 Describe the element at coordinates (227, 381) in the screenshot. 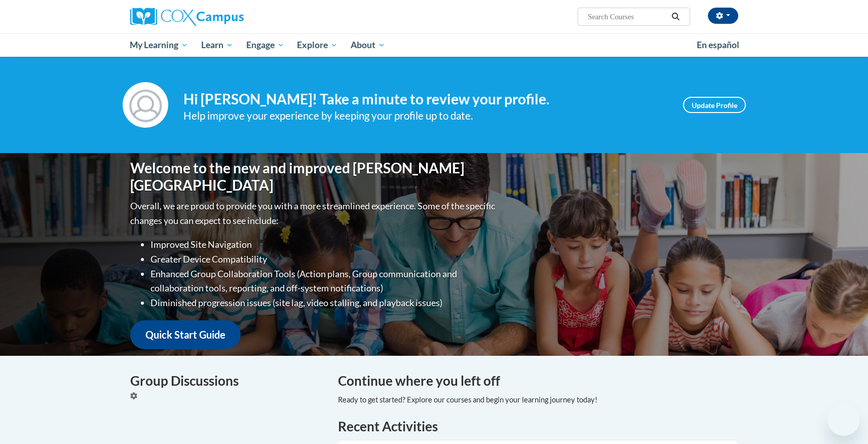

I see `h4: Group Discussions` at that location.